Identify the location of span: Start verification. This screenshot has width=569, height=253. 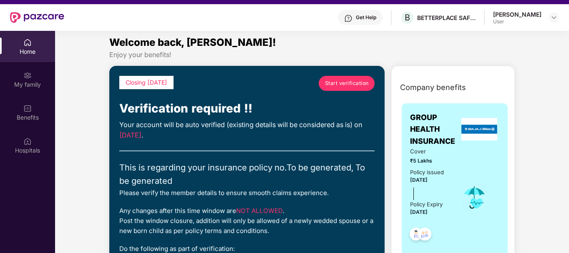
(347, 83).